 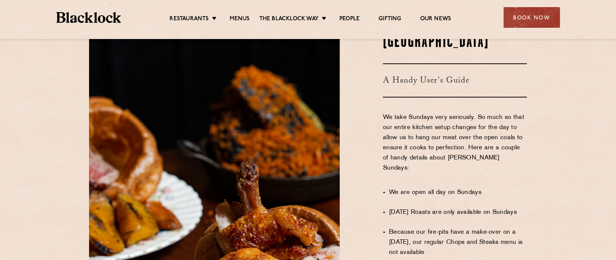 I want to click on h3: A Handy User's Guide, so click(x=454, y=80).